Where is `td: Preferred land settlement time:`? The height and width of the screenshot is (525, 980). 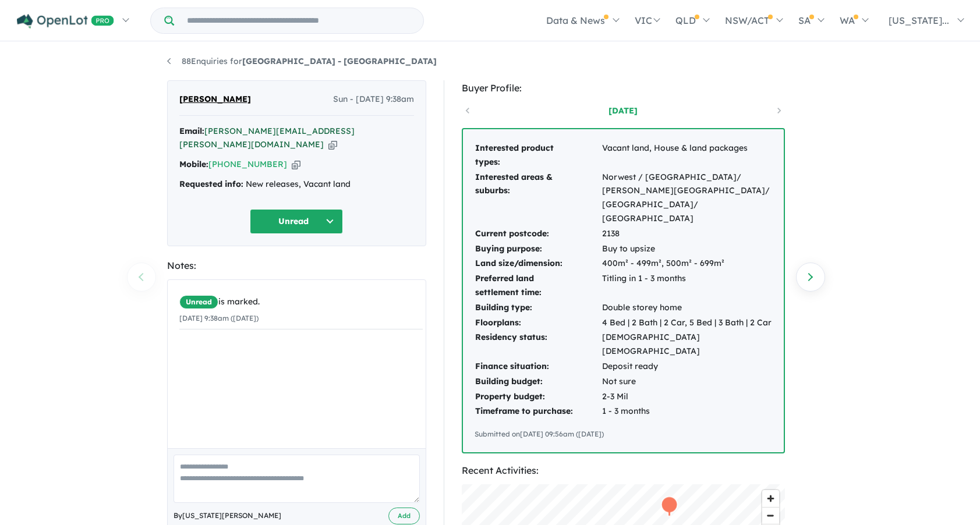
td: Preferred land settlement time: is located at coordinates (538, 286).